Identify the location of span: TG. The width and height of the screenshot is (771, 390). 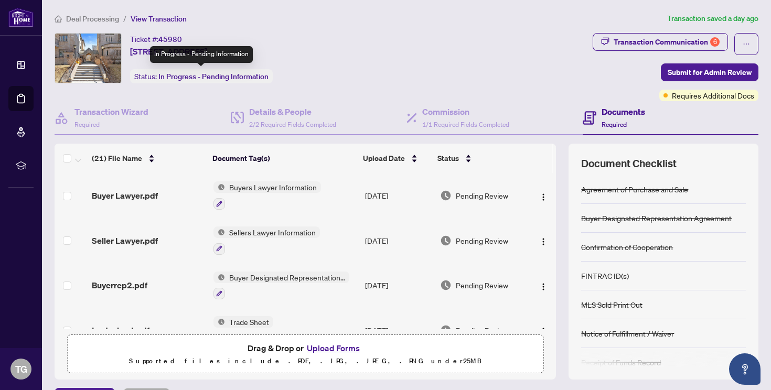
(21, 369).